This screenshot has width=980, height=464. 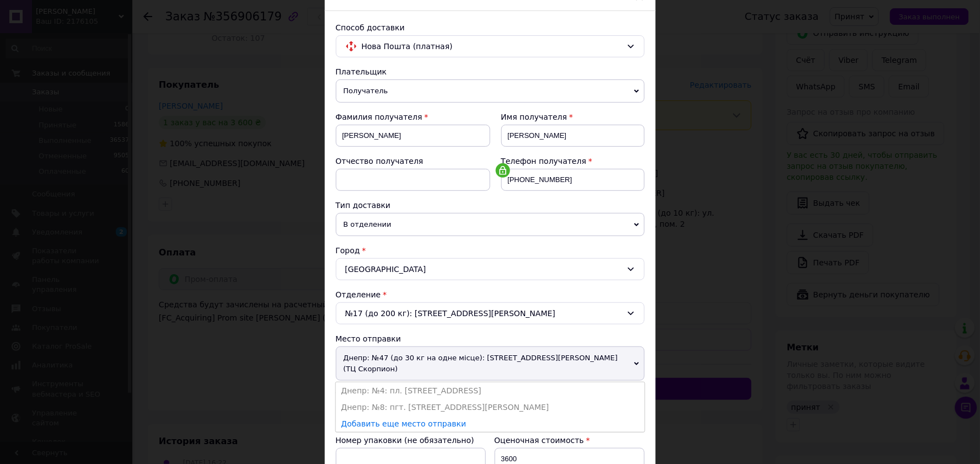 What do you see at coordinates (369, 339) in the screenshot?
I see `span: Место отправки` at bounding box center [369, 339].